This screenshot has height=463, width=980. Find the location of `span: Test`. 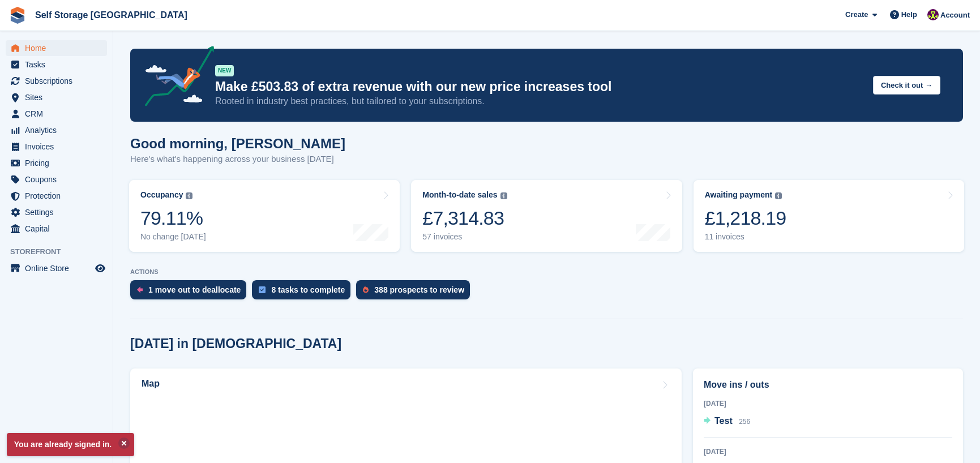

span: Test is located at coordinates (723, 421).